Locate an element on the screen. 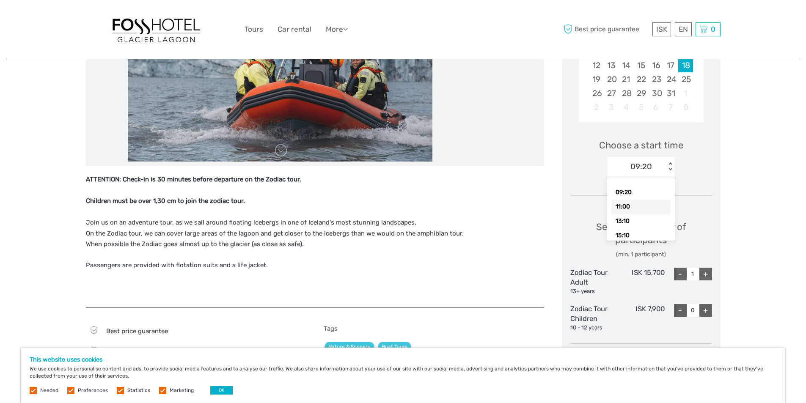 The height and width of the screenshot is (403, 806). strong: ATTENTION: Check-in is 30 minutes before departure on the Zodiac tour. is located at coordinates (193, 179).